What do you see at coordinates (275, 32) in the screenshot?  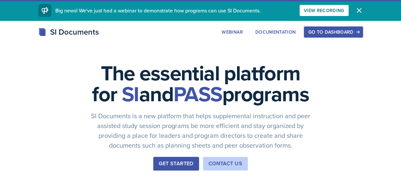 I see `div: Documentation` at bounding box center [275, 32].